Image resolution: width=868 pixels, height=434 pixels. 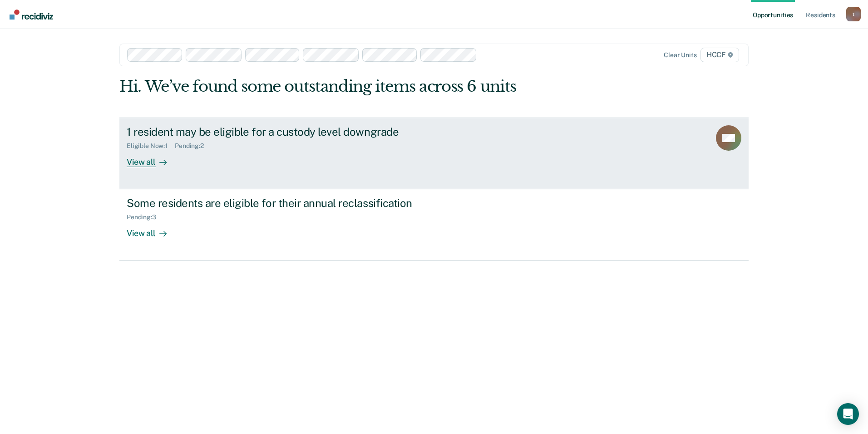 What do you see at coordinates (434, 153) in the screenshot?
I see `a: 1 resident may be eligible for a custody level downgradeEligible Now:1Pending:2View all` at bounding box center [434, 153].